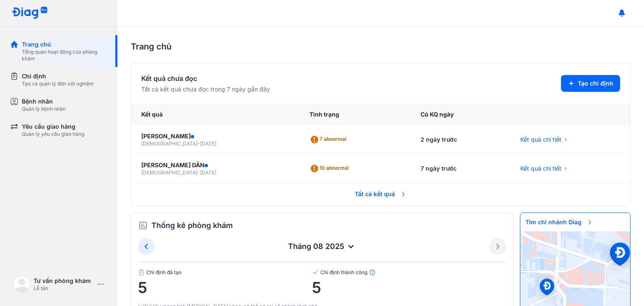 The height and width of the screenshot is (306, 644). I want to click on div: Tổng quan hoạt động của phòng khám, so click(65, 56).